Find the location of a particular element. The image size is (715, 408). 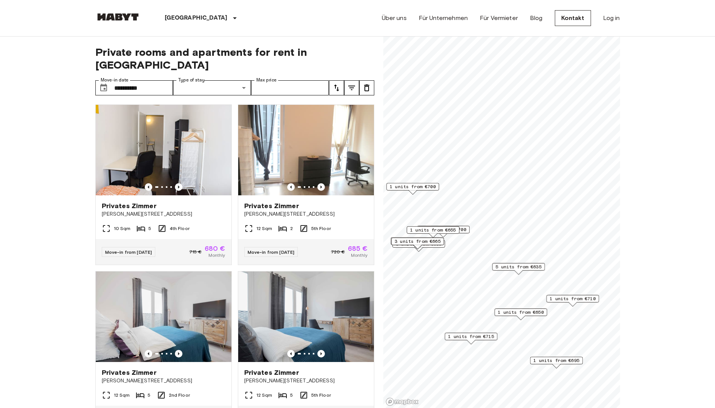

span: 10 Sqm is located at coordinates (122, 228).